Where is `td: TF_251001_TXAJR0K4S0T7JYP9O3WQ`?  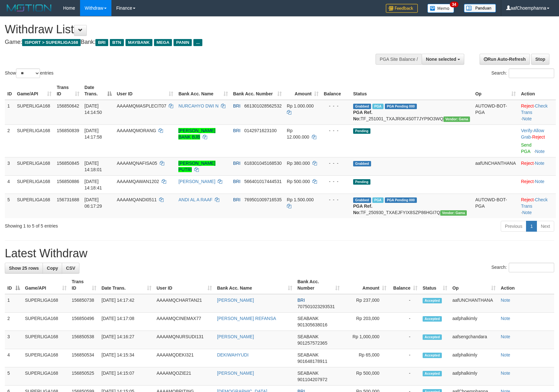 td: TF_251001_TXAJR0K4S0T7JYP9O3WQ is located at coordinates (412, 112).